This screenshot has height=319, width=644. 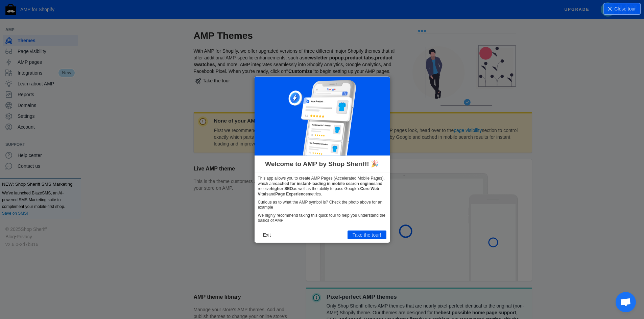 What do you see at coordinates (282, 189) in the screenshot?
I see `b: higher SEO` at bounding box center [282, 189].